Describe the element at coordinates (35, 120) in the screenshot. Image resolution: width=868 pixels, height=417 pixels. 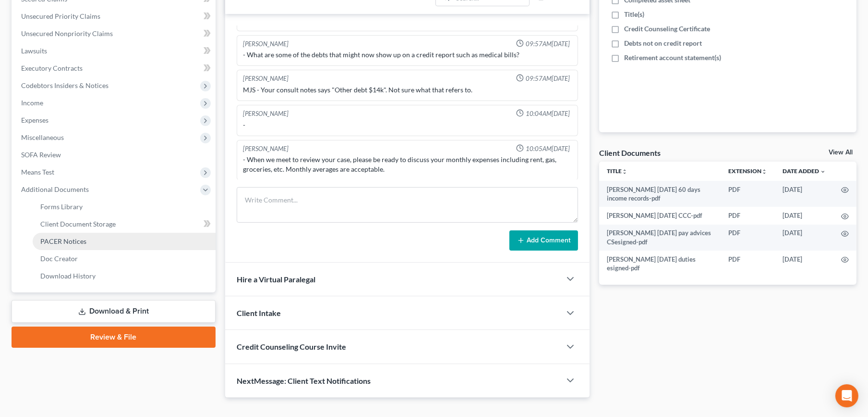
I see `span: Expenses` at that location.